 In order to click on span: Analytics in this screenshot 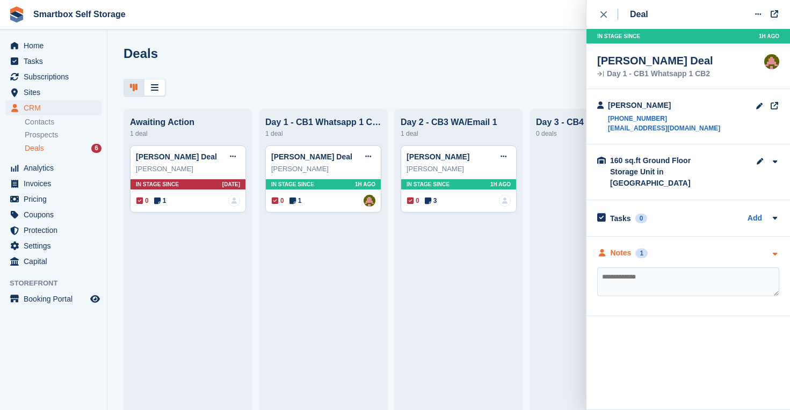, I will do `click(56, 168)`.